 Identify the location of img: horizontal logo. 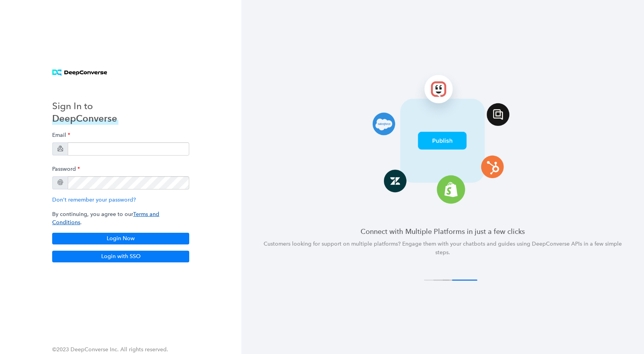
(79, 72).